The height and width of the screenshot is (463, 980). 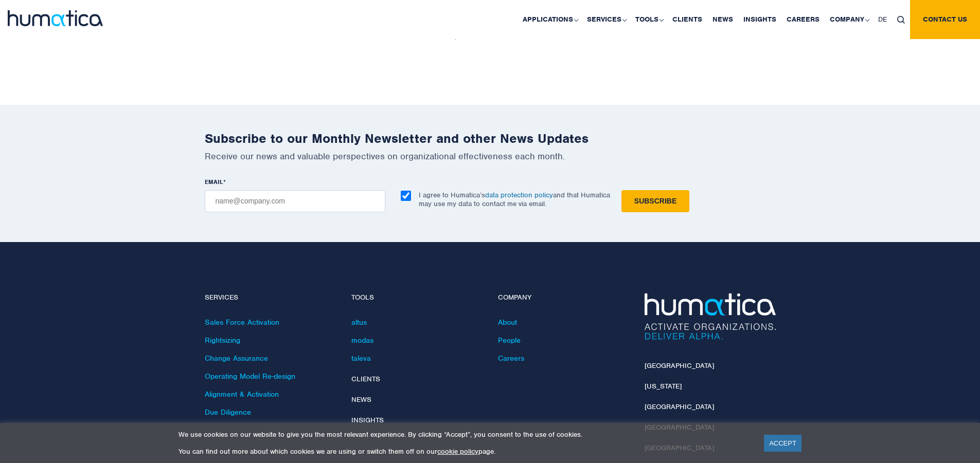 What do you see at coordinates (359, 322) in the screenshot?
I see `a: altus` at bounding box center [359, 322].